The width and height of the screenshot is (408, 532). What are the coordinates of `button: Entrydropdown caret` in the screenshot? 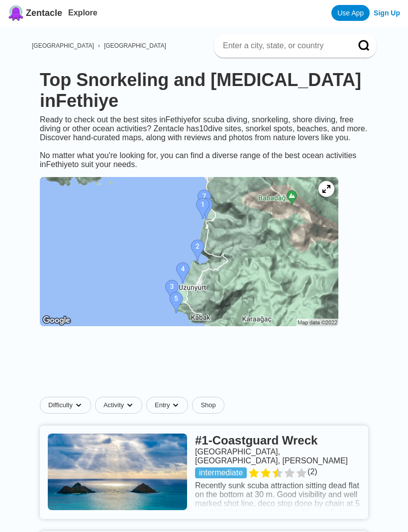 It's located at (169, 405).